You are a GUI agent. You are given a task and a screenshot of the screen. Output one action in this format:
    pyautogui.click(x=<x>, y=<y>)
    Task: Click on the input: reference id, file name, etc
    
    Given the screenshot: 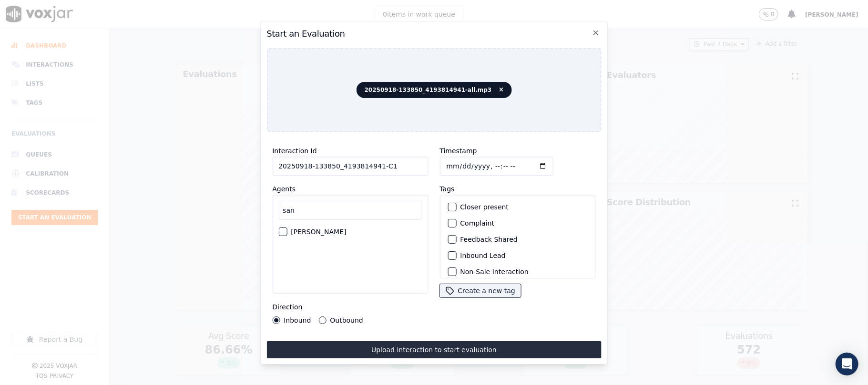 What is the action you would take?
    pyautogui.click(x=350, y=166)
    